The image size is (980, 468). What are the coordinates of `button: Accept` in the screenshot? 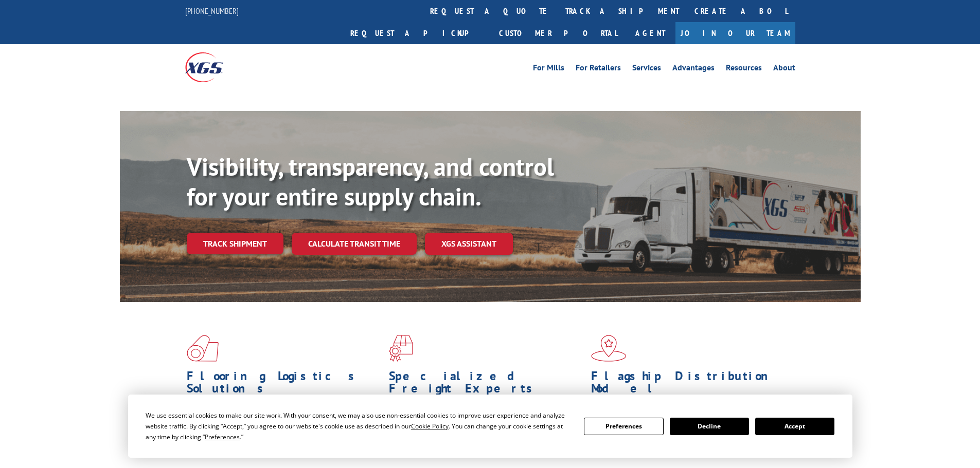 It's located at (795, 426).